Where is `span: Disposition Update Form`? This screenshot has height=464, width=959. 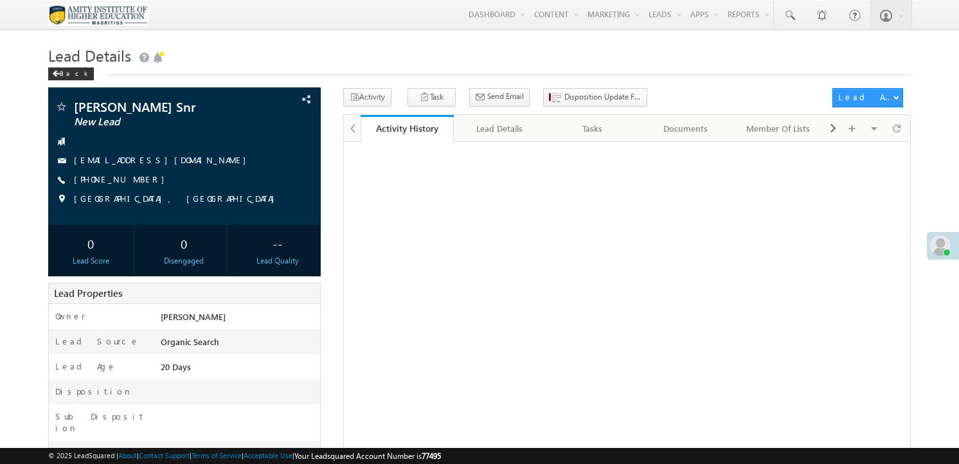 span: Disposition Update Form is located at coordinates (603, 97).